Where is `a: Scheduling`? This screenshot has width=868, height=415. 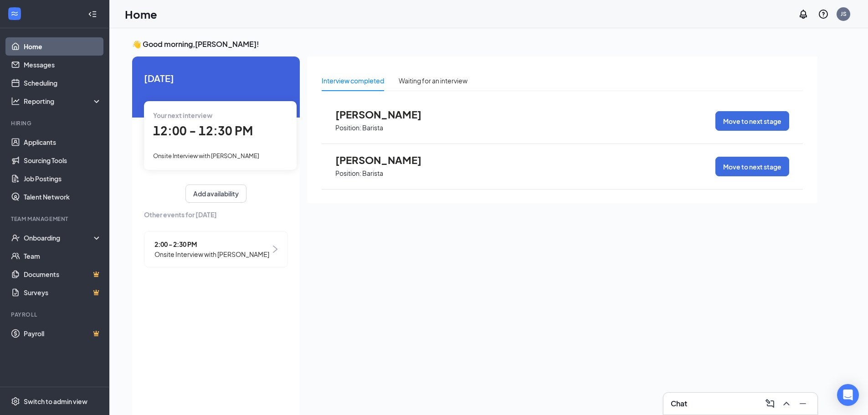 a: Scheduling is located at coordinates (63, 83).